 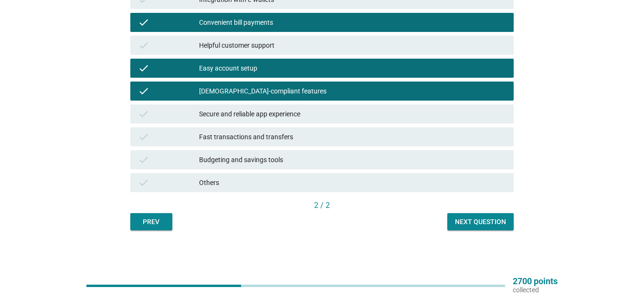 What do you see at coordinates (535, 281) in the screenshot?
I see `p: 2700 points` at bounding box center [535, 281].